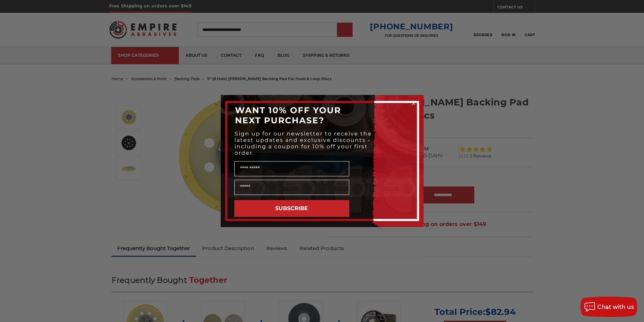 This screenshot has width=644, height=322. Describe the element at coordinates (414, 104) in the screenshot. I see `button: Close dialog` at that location.